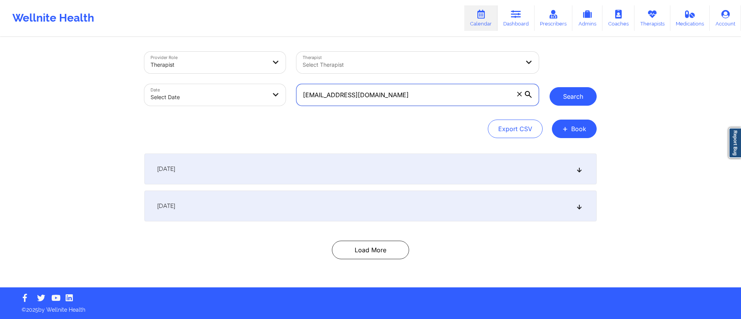 Image resolution: width=741 pixels, height=319 pixels. I want to click on a: Account, so click(725, 18).